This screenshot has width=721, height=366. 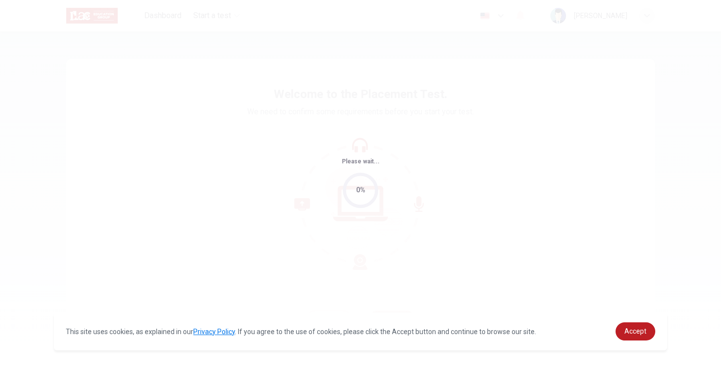 What do you see at coordinates (360, 331) in the screenshot?
I see `div: cookieconsent` at bounding box center [360, 331].